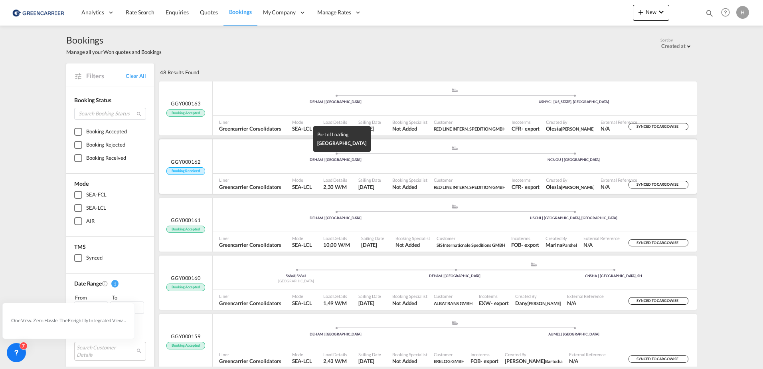  Describe the element at coordinates (92, 297) in the screenshot. I see `div: From` at that location.